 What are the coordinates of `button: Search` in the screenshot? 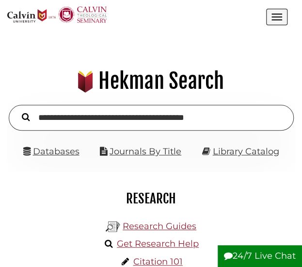 It's located at (26, 116).